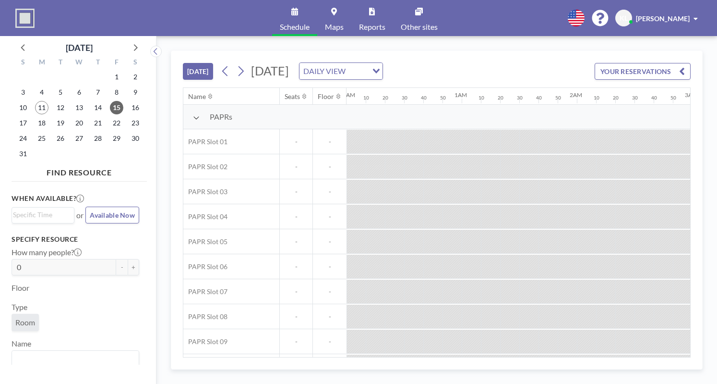 The image size is (717, 384). Describe the element at coordinates (98, 92) in the screenshot. I see `span: Thursday, August 7, 2025` at that location.